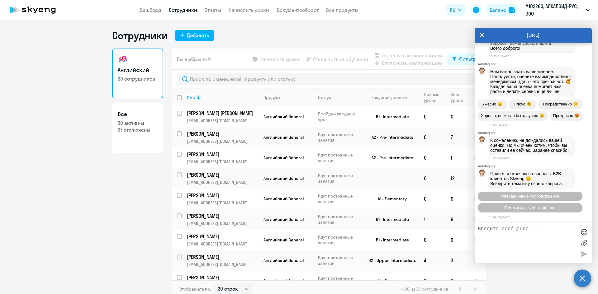 Image resolution: width=598 pixels, height=294 pixels. Describe the element at coordinates (457, 137) in the screenshot. I see `td: 7` at that location.